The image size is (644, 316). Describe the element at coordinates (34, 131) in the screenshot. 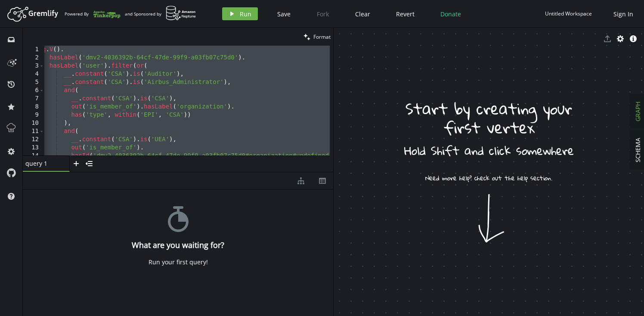

I see `div: 11` at that location.